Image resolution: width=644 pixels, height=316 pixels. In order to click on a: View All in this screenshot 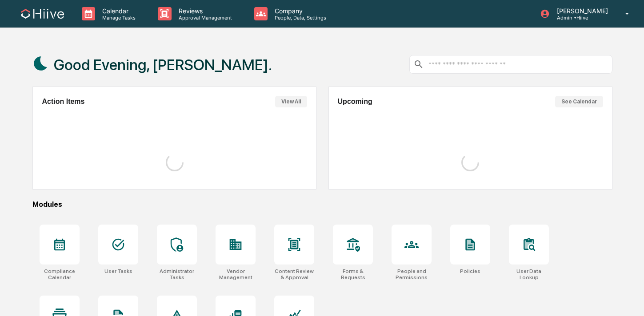, I will do `click(291, 101)`.